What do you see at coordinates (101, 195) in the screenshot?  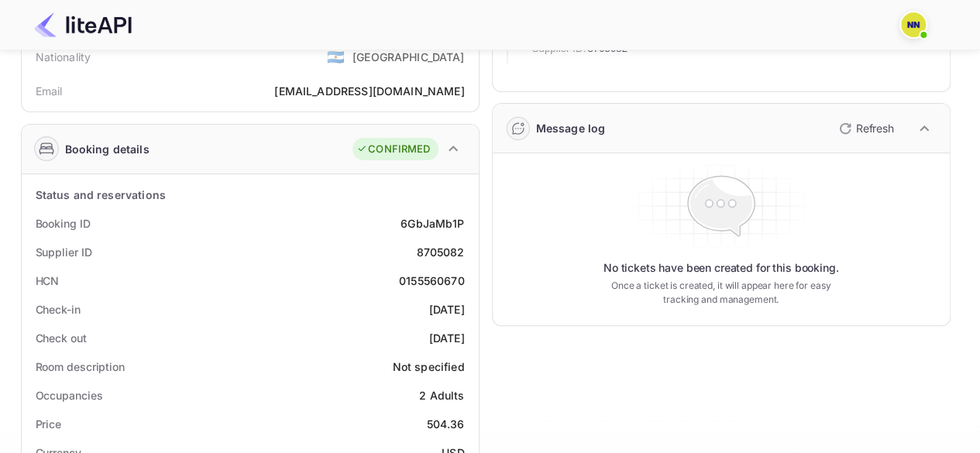 I see `div: Status and reservations` at bounding box center [101, 195].